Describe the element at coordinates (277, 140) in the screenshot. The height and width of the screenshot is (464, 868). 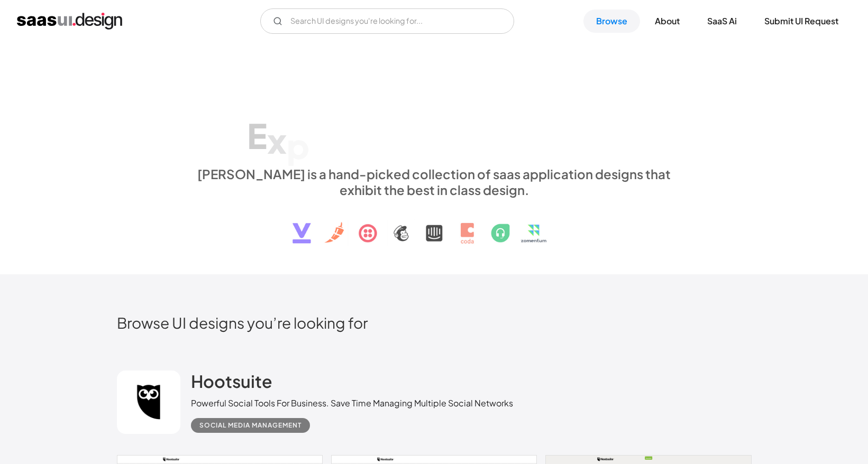
I see `div: x` at that location.